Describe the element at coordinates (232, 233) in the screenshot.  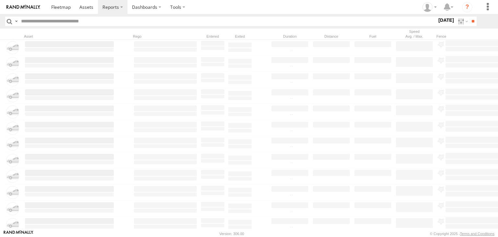
I see `div: Version: 306.00` at that location.